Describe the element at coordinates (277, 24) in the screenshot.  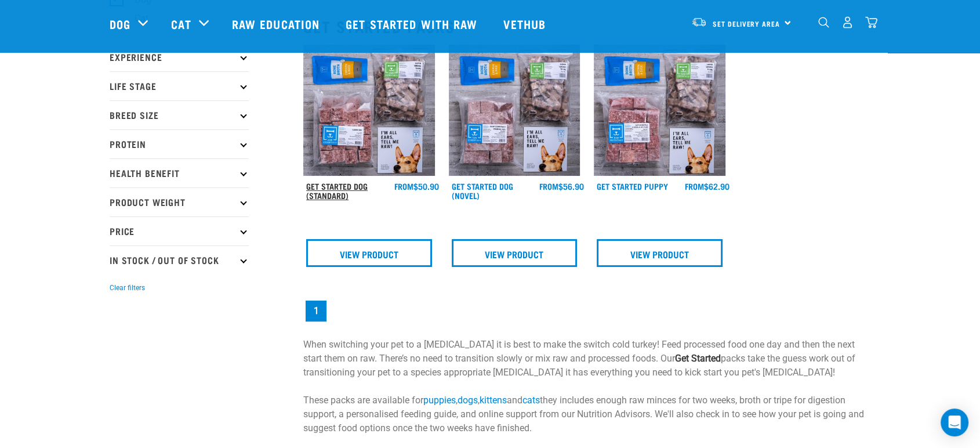
I see `a: Raw Education` at that location.